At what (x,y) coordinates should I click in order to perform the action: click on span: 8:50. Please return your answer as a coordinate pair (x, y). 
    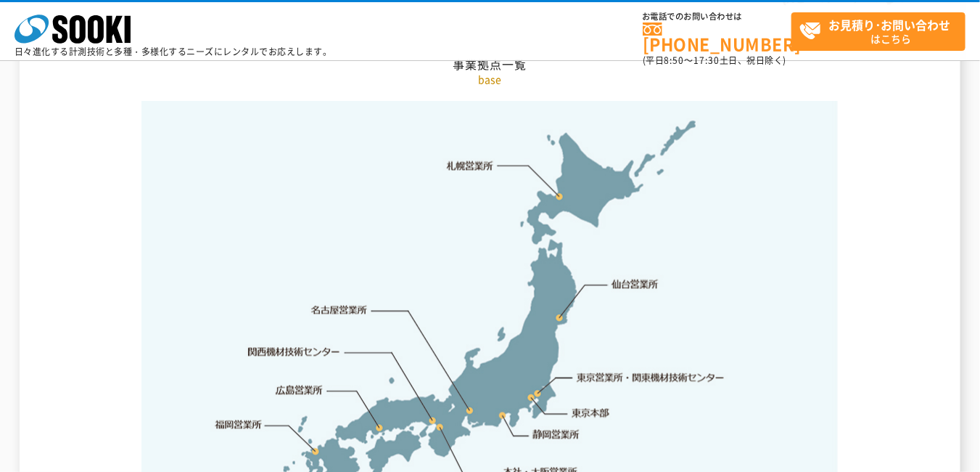
    Looking at the image, I should click on (674, 61).